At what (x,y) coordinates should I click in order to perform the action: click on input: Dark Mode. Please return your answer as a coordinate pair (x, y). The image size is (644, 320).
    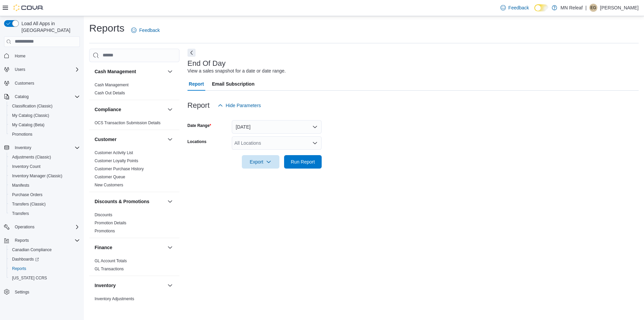
    Looking at the image, I should click on (541, 8).